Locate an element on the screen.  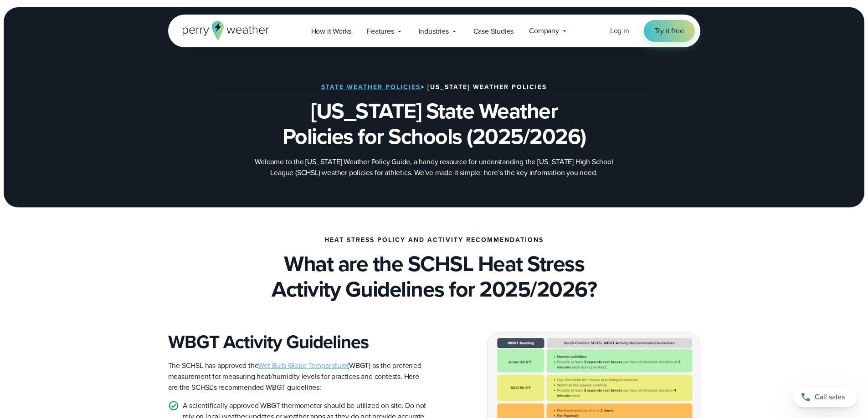
span: Log in is located at coordinates (620, 31).